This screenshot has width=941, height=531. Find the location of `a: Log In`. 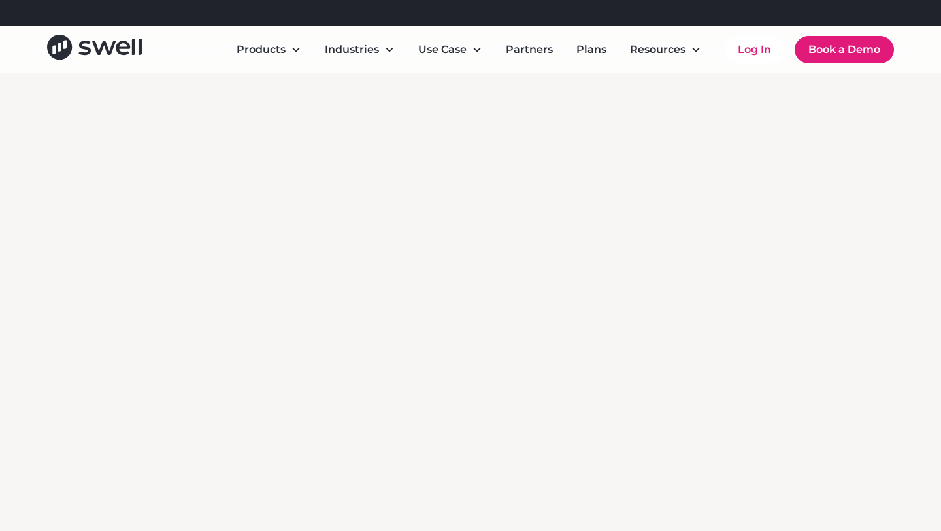

a: Log In is located at coordinates (754, 50).